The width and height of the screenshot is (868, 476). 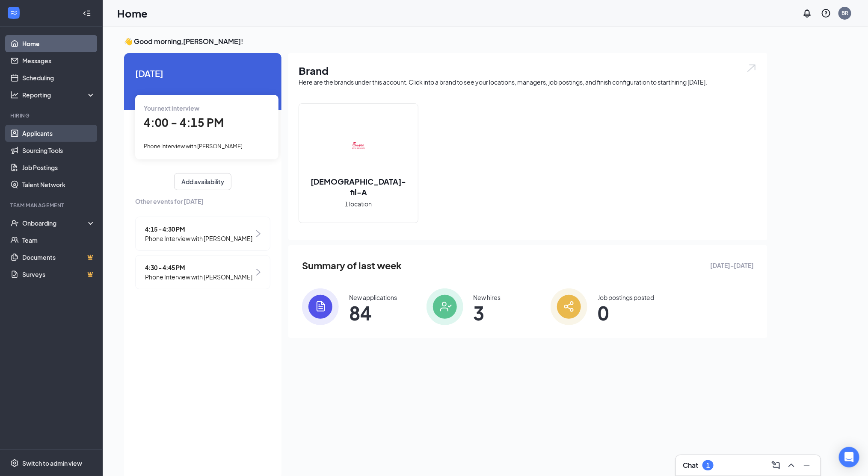 I want to click on div: New applications, so click(x=373, y=298).